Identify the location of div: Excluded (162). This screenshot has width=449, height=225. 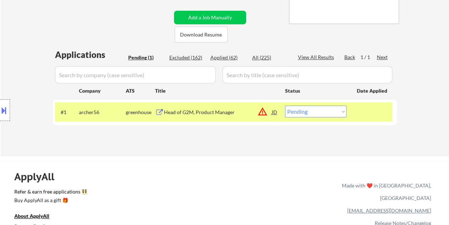
(187, 57).